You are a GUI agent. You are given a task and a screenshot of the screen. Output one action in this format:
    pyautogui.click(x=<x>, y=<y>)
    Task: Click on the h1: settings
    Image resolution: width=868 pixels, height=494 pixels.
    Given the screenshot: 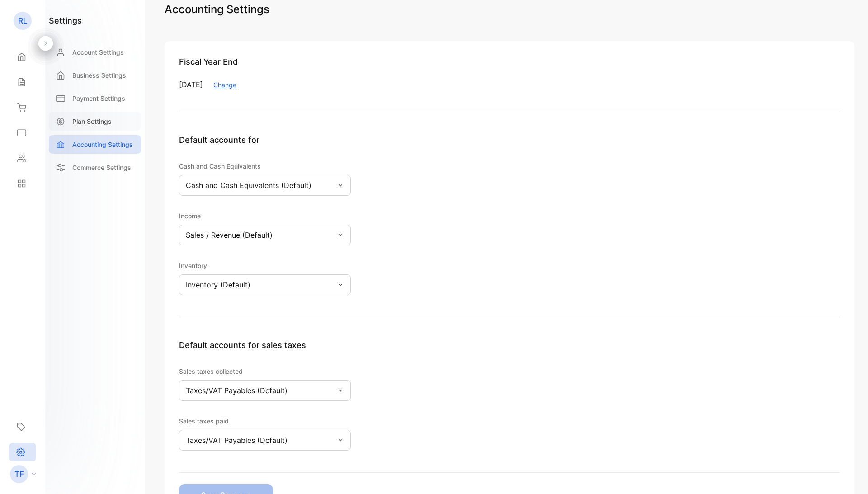 What is the action you would take?
    pyautogui.click(x=65, y=21)
    